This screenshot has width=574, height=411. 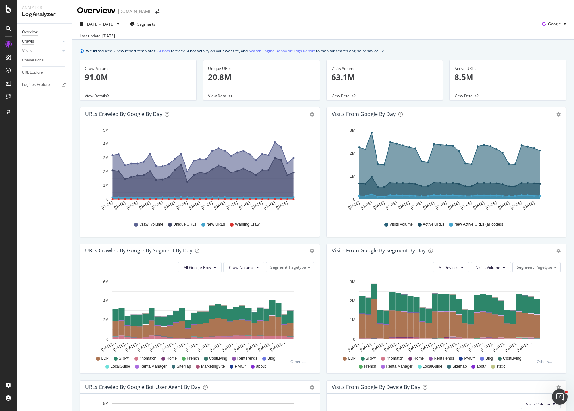 What do you see at coordinates (248, 224) in the screenshot?
I see `span: Warning Crawl` at bounding box center [248, 224].